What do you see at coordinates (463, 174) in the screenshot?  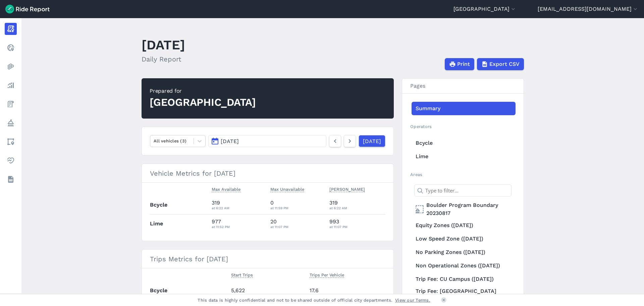 I see `h2: Areas` at bounding box center [463, 174].